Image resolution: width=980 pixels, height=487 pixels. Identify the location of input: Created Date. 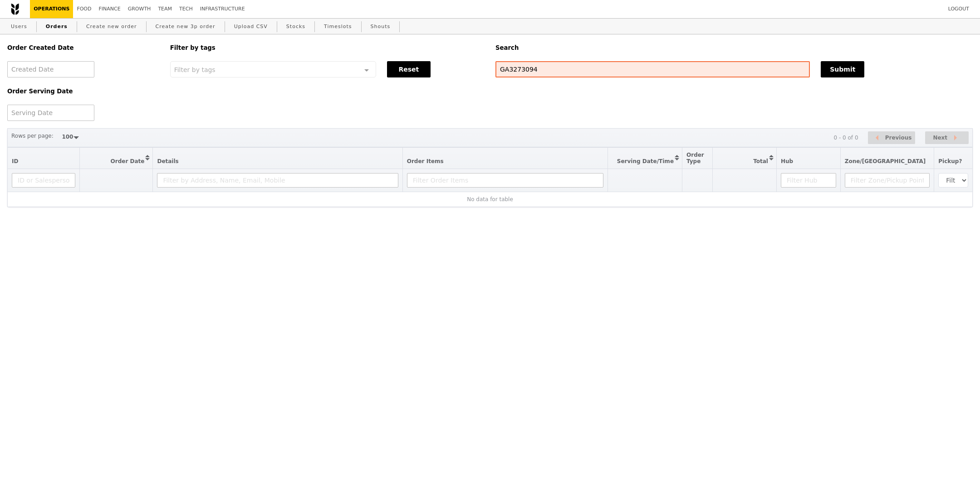
(51, 69).